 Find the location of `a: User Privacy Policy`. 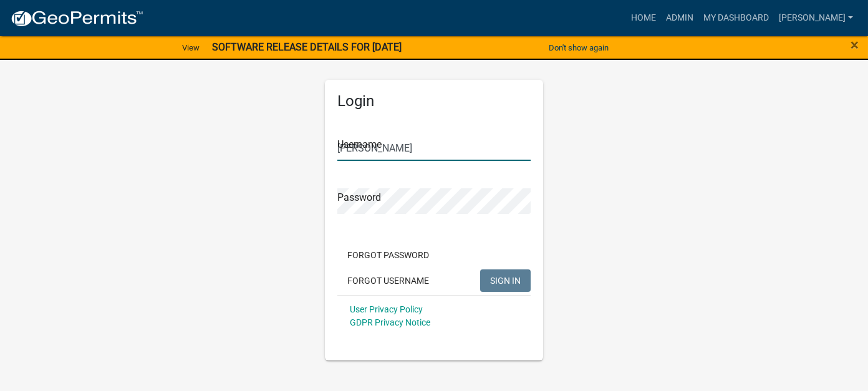

a: User Privacy Policy is located at coordinates (386, 310).